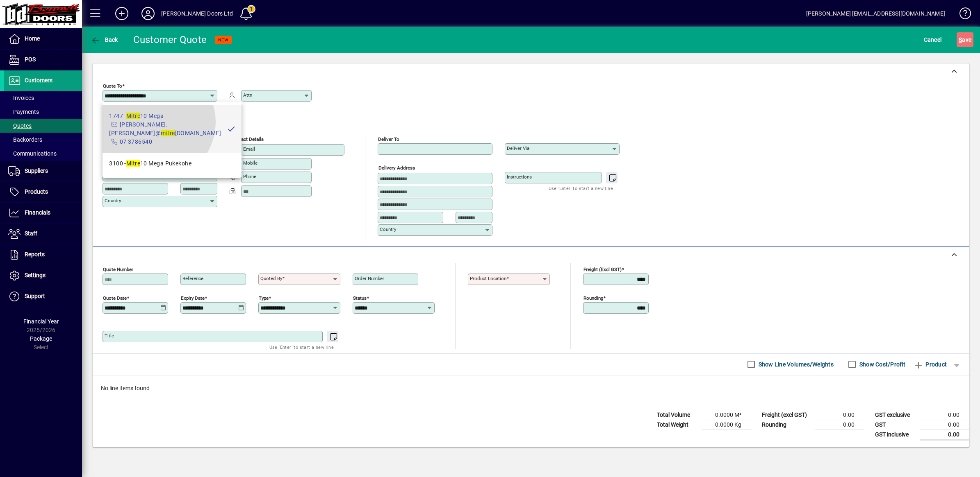  What do you see at coordinates (881, 365) in the screenshot?
I see `label: Show Cost/Profit` at bounding box center [881, 365].